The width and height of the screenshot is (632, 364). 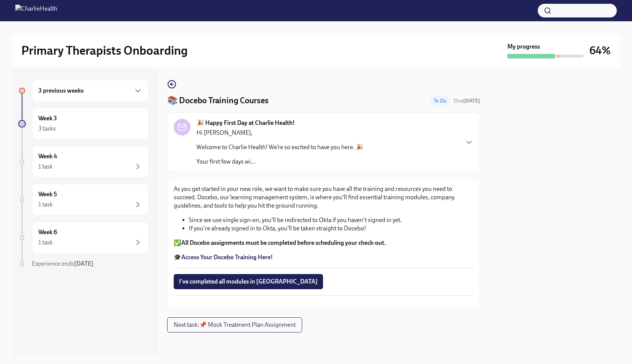 I want to click on p: As you get started in your new role, we want to make sure you have all the training and resources..., so click(x=324, y=197).